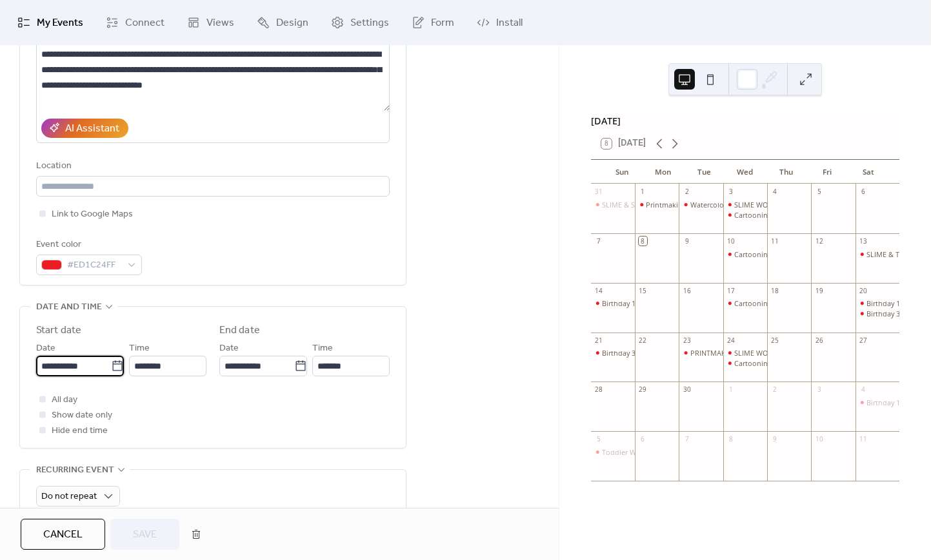  What do you see at coordinates (69, 496) in the screenshot?
I see `span: Do not repeat` at bounding box center [69, 496].